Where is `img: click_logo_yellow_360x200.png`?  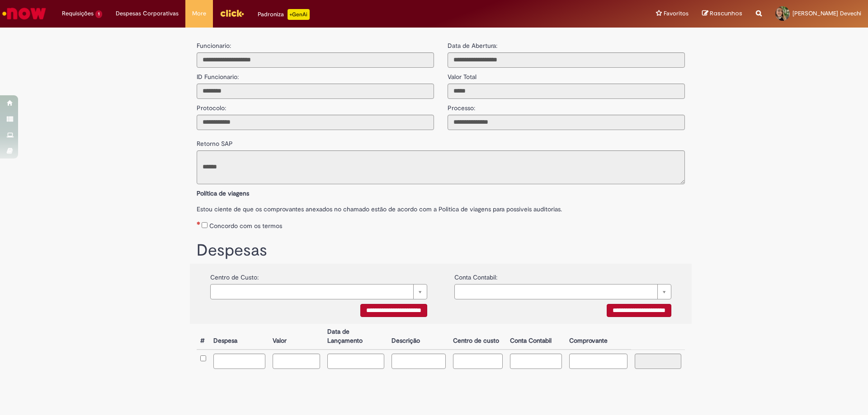
img: click_logo_yellow_360x200.png is located at coordinates (232, 13).